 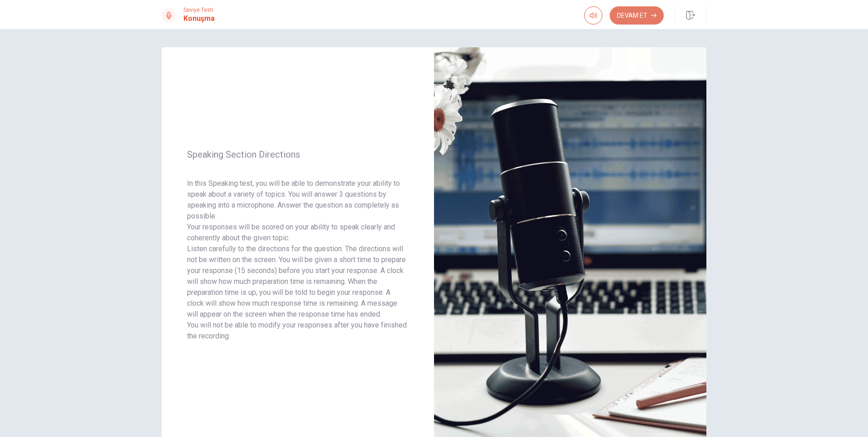 I want to click on span: Speaking Section Directions, so click(x=298, y=154).